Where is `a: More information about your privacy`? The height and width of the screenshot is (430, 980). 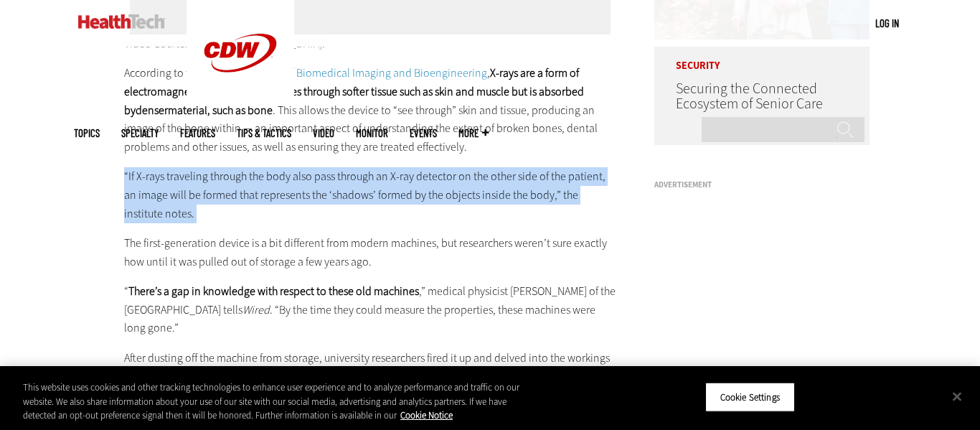 a: More information about your privacy is located at coordinates (426, 415).